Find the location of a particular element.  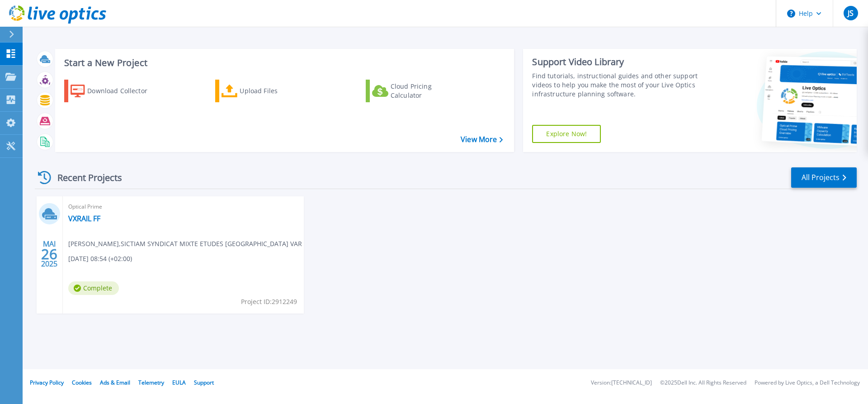

span: Optical Prime is located at coordinates (183, 207).